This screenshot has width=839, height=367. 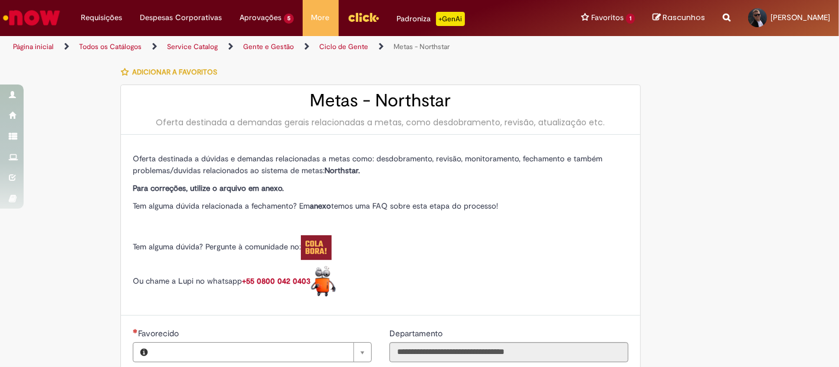 What do you see at coordinates (368, 164) in the screenshot?
I see `span: Oferta destinada a dúvidas e demandas relacionadas a metas como: desdobramento, revisão, monitora...` at bounding box center [368, 164].